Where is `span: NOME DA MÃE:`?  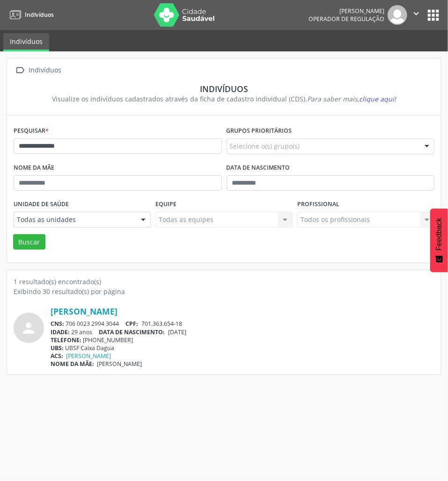
span: NOME DA MÃE: is located at coordinates (72, 364).